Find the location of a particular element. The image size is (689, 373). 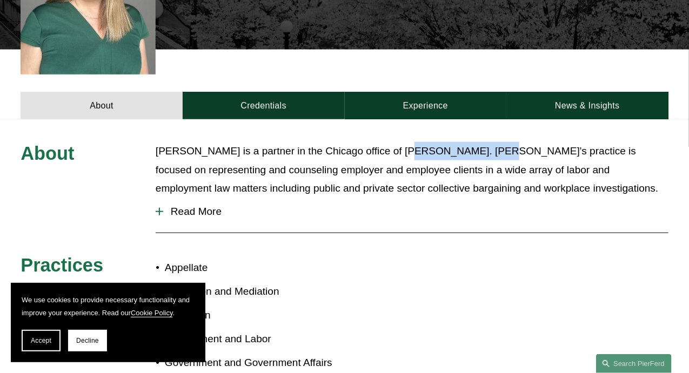

p: Employment and Labor is located at coordinates (255, 339).